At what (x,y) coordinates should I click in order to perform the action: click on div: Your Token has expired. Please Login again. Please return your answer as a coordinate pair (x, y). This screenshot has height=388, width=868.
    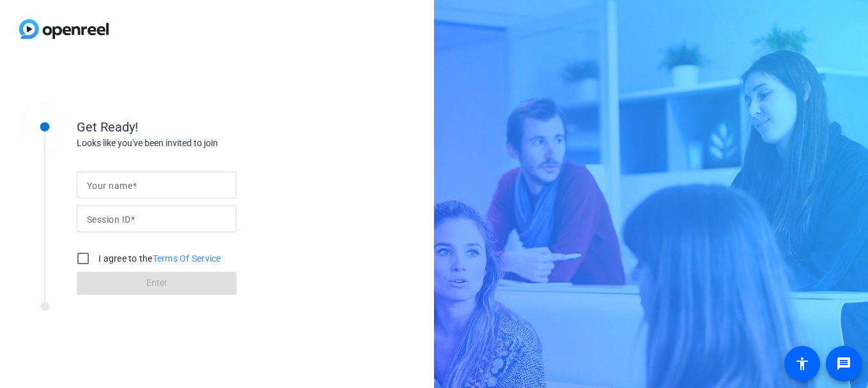
    Looking at the image, I should click on (776, 46).